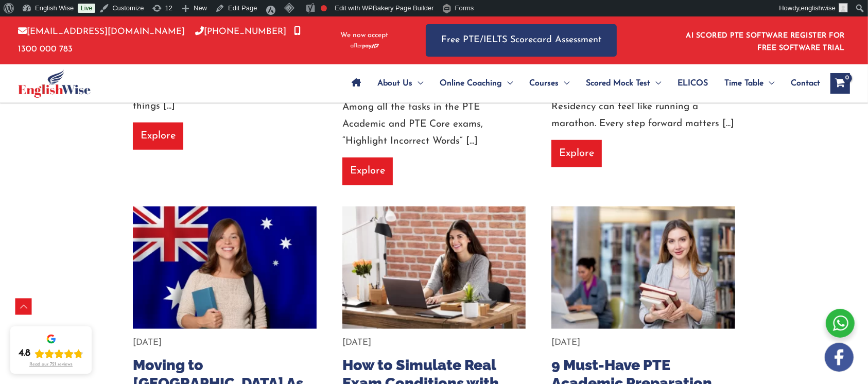 This screenshot has height=384, width=868. What do you see at coordinates (54, 83) in the screenshot?
I see `img: cropped-ew-logo` at bounding box center [54, 83].